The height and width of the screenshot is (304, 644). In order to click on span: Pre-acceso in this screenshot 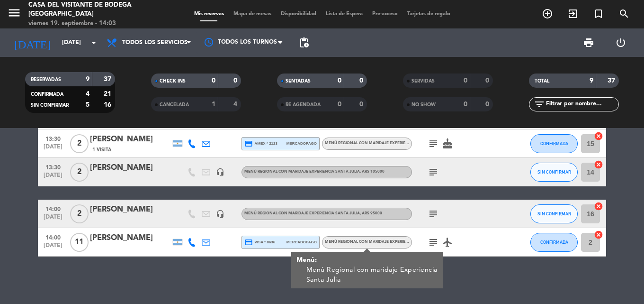, I will do `click(385, 14)`.